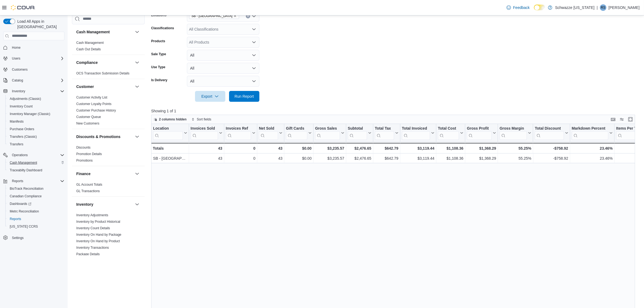 The height and width of the screenshot is (308, 644). Describe the element at coordinates (17, 181) in the screenshot. I see `span: Reports` at that location.